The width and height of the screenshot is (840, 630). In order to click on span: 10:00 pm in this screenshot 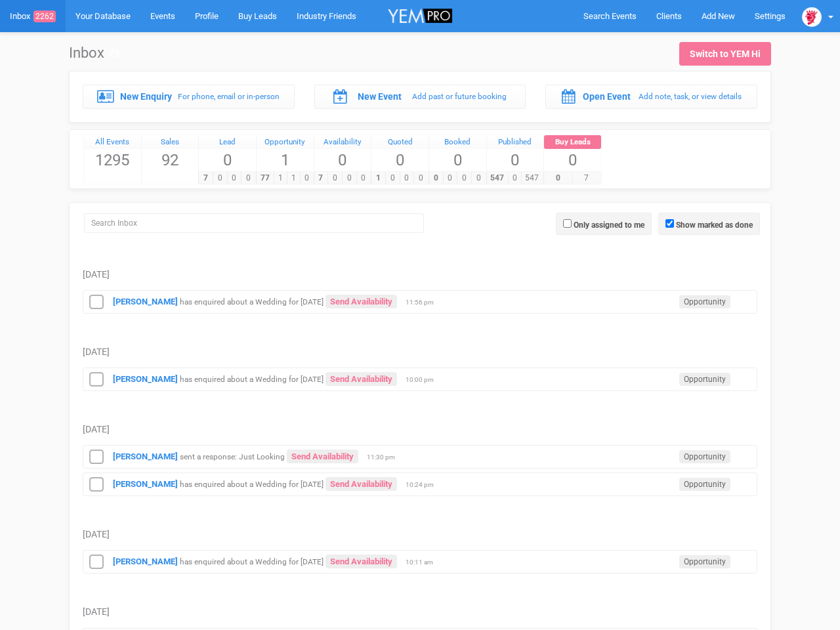, I will do `click(422, 380)`.